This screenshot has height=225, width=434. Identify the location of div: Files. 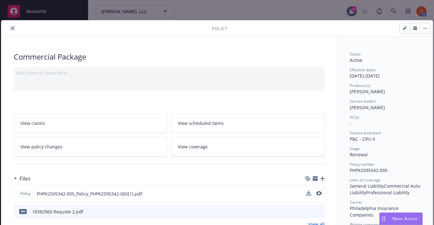
(22, 179).